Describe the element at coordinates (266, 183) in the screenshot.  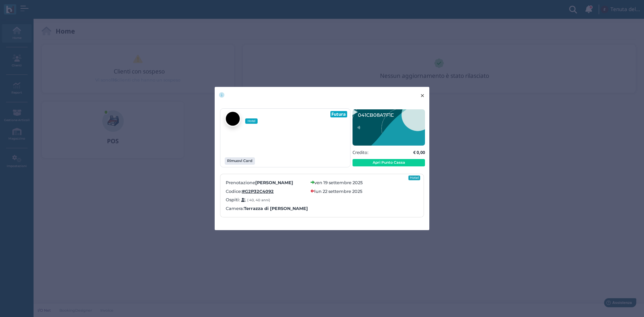
I see `label: Prenotazione` at that location.